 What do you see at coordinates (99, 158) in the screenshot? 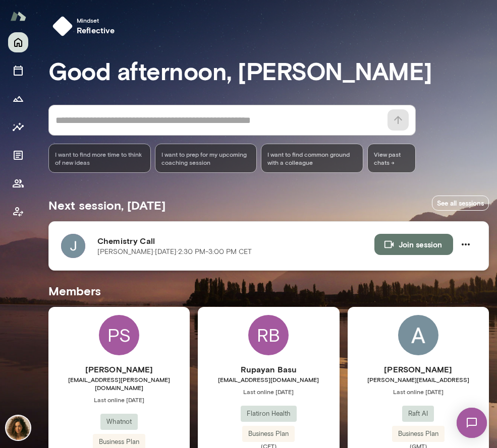
I see `span: I want to find more time to think of new ideas` at bounding box center [99, 158].